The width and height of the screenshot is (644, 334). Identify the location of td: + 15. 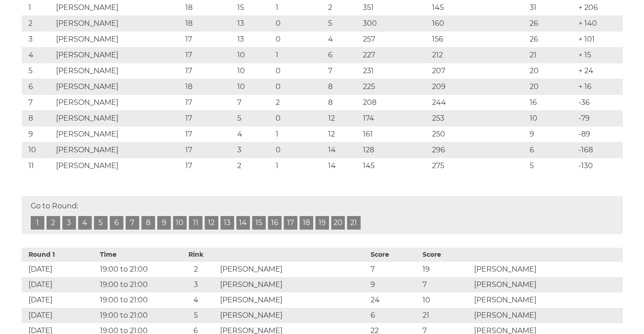
(599, 54).